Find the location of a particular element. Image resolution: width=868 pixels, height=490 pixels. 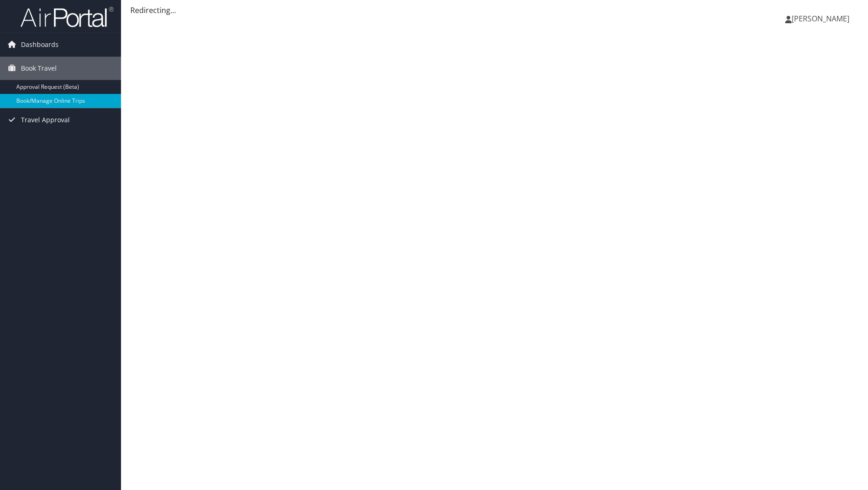

span: Travel Approval is located at coordinates (45, 120).